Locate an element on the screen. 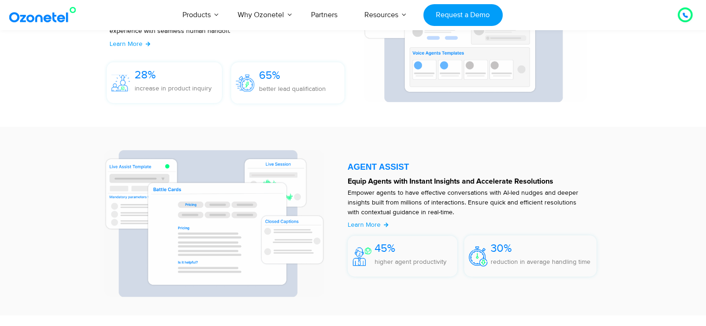 This screenshot has width=706, height=326. span: 30% is located at coordinates (501, 248).